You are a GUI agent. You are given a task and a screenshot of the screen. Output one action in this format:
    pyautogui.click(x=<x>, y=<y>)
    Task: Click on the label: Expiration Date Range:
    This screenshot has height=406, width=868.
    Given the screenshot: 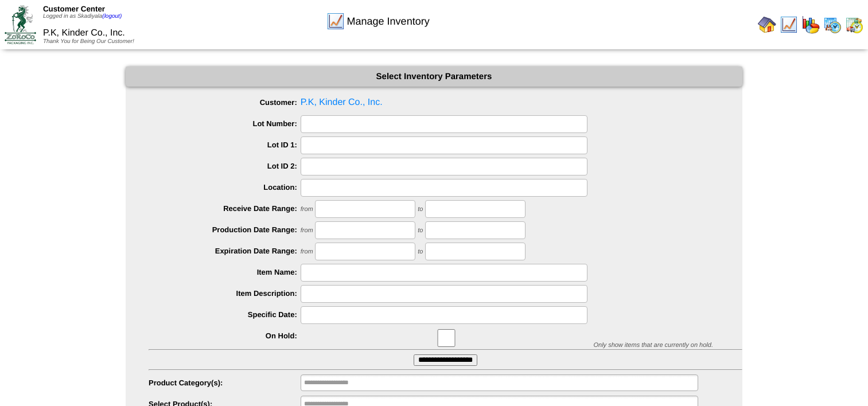 What is the action you would take?
    pyautogui.click(x=225, y=250)
    